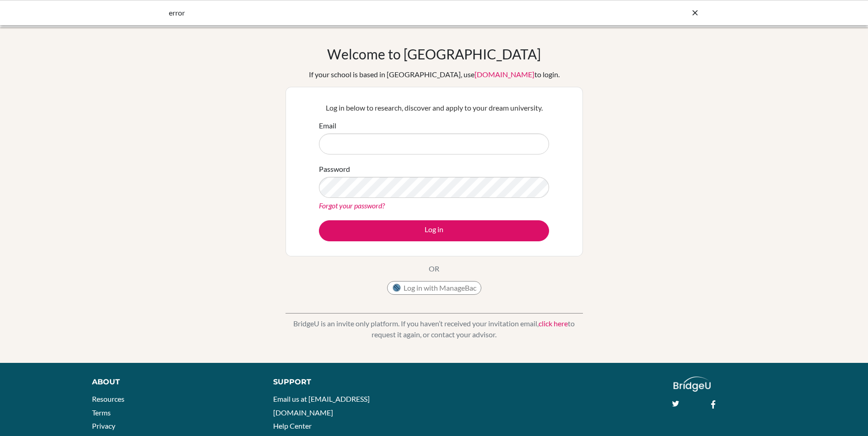  Describe the element at coordinates (434, 329) in the screenshot. I see `p: BridgeU is an invite only platform. If you haven’t received your invitation email, to request it ...` at that location.